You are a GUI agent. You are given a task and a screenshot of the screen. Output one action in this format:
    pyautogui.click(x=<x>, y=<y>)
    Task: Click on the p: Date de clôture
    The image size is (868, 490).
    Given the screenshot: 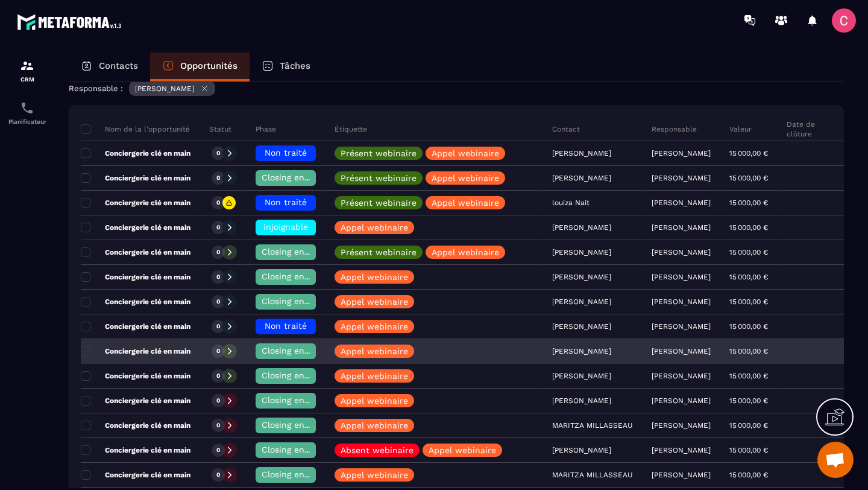 What is the action you would take?
    pyautogui.click(x=811, y=129)
    